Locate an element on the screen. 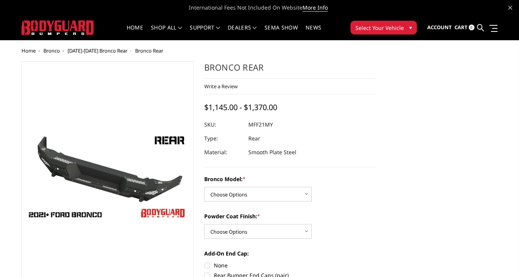  a: More Info is located at coordinates (315, 8).